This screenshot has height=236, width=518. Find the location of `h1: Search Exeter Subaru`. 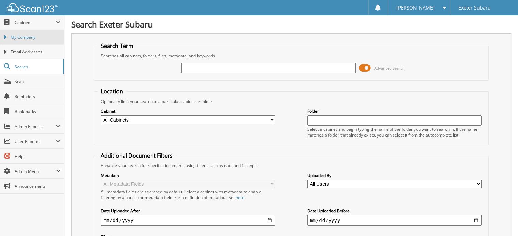

h1: Search Exeter Subaru is located at coordinates (291, 24).